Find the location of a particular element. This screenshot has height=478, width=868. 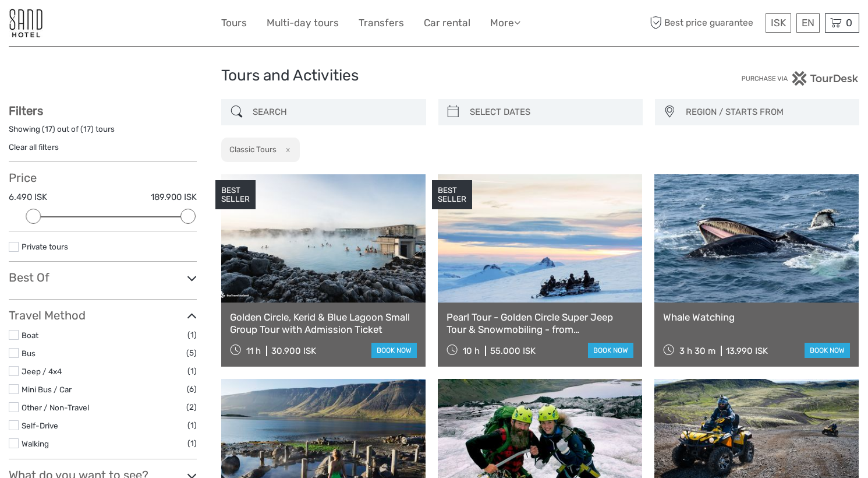

label: 189.900 ISK is located at coordinates (173, 197).